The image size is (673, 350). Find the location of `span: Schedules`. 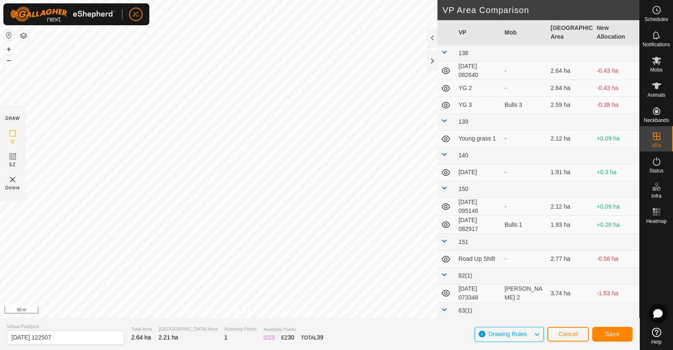

span: Schedules is located at coordinates (656, 19).